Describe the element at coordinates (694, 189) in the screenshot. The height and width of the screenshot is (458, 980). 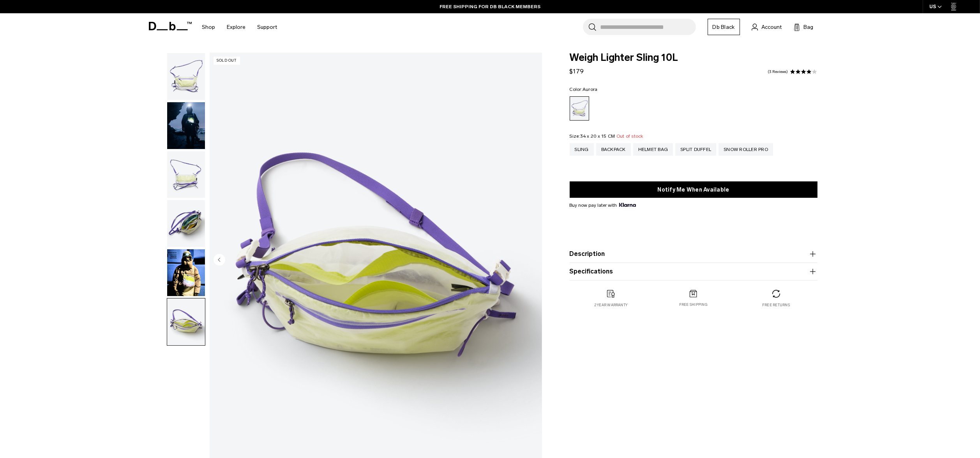
I see `button: Notify Me When Available` at that location.